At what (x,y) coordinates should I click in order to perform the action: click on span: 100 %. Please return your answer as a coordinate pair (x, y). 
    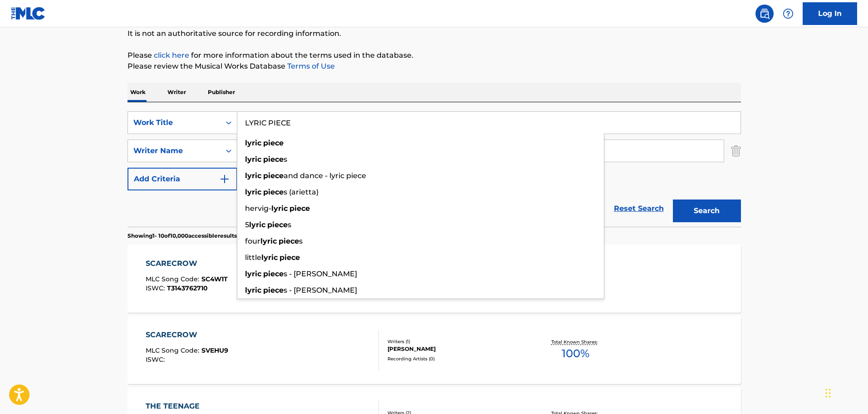
    Looking at the image, I should click on (576, 354).